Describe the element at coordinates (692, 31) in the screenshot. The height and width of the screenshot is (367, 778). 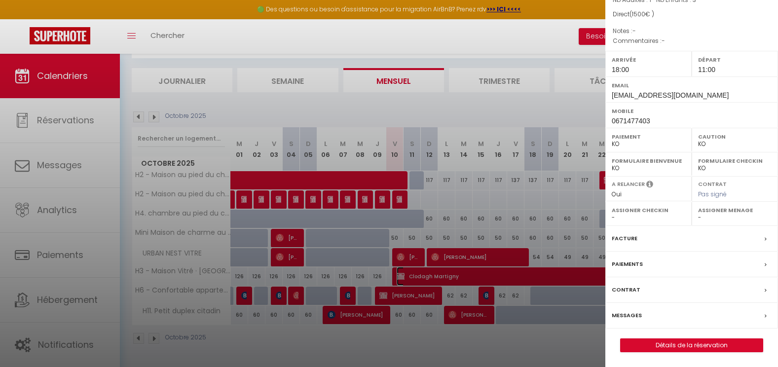
I see `p: Notes :` at that location.